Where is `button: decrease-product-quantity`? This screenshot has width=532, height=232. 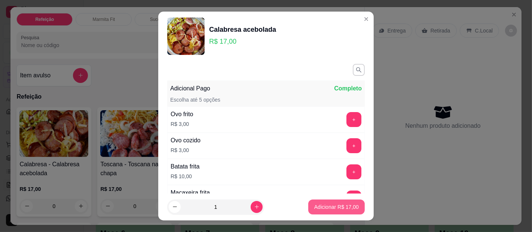
button: decrease-product-quantity is located at coordinates (175, 207).